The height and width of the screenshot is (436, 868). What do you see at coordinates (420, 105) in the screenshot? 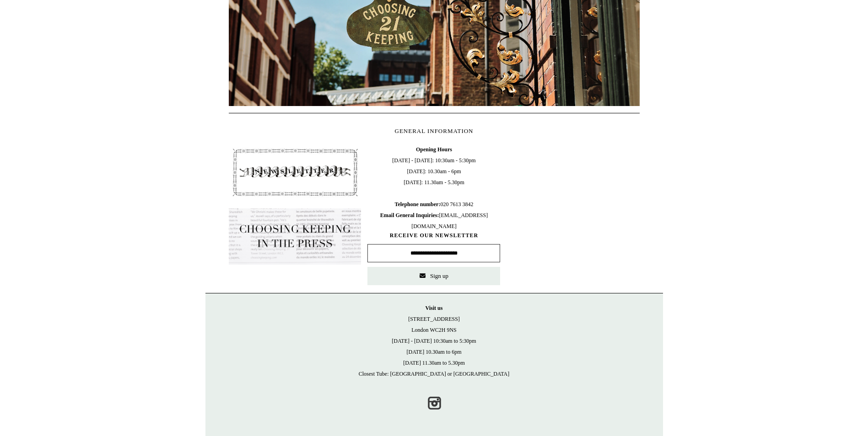
I see `button: Page 1` at bounding box center [420, 105].